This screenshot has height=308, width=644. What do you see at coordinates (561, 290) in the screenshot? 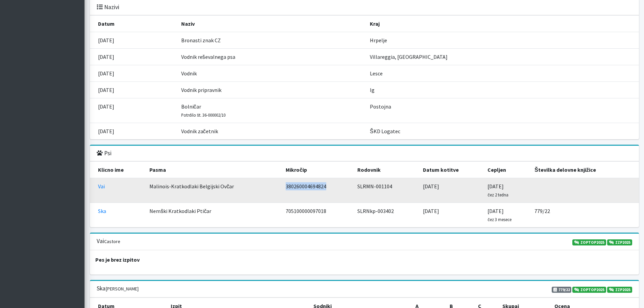
I see `span: 779/22` at bounding box center [561, 290].